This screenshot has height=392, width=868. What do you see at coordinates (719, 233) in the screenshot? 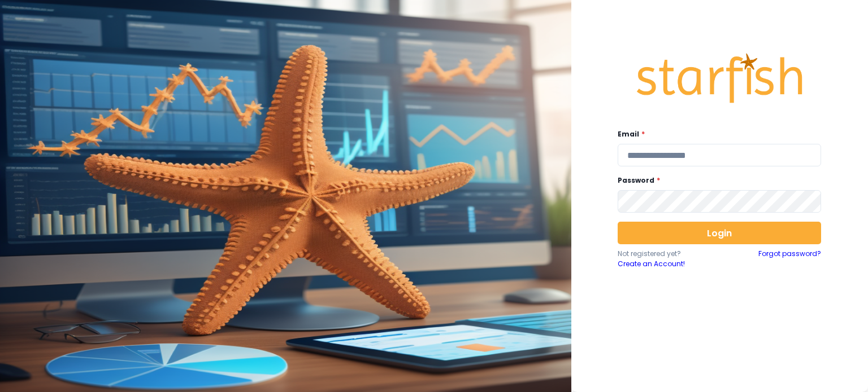
I see `button: Login` at bounding box center [719, 233].